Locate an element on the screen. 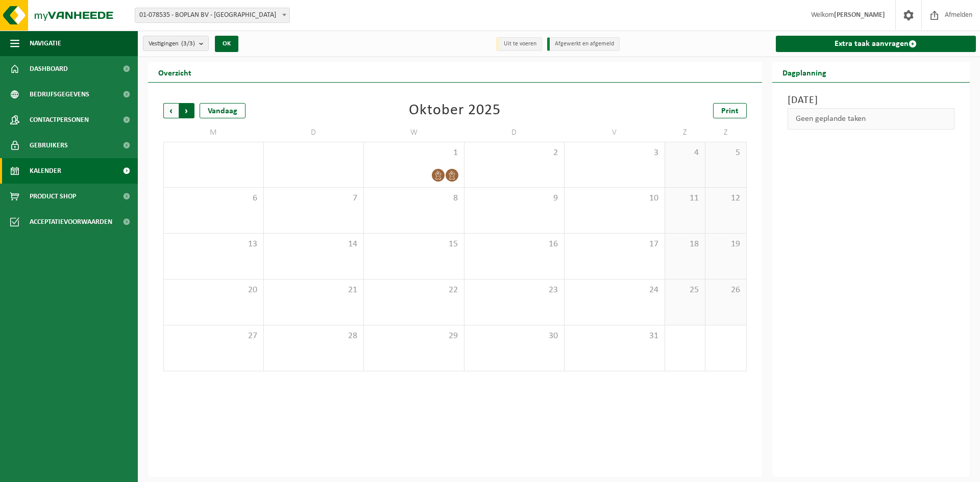  span: 2 is located at coordinates (514, 153).